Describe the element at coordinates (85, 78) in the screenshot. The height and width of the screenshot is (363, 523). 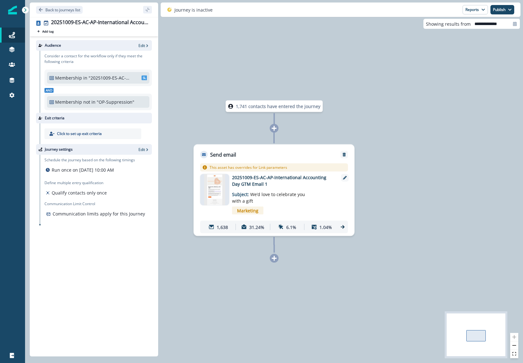
I see `p: in` at that location.